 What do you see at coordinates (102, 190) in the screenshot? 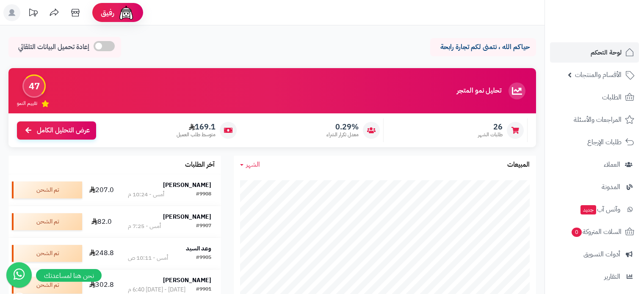
I see `td: 207.0` at bounding box center [102, 190].